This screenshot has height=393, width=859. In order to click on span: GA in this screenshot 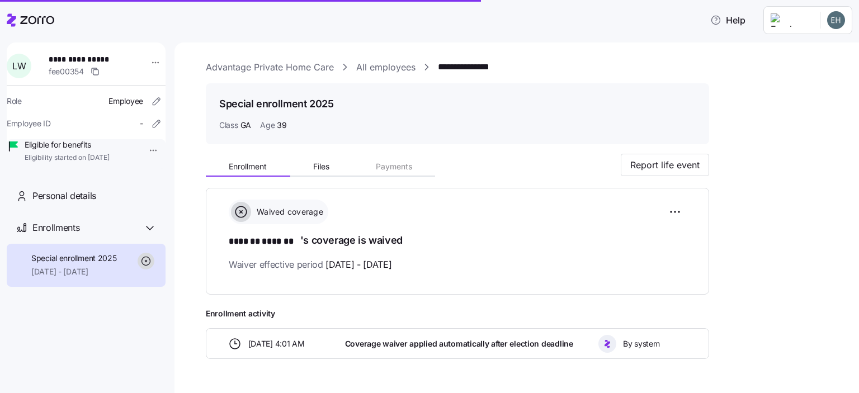, I will do `click(245, 125)`.